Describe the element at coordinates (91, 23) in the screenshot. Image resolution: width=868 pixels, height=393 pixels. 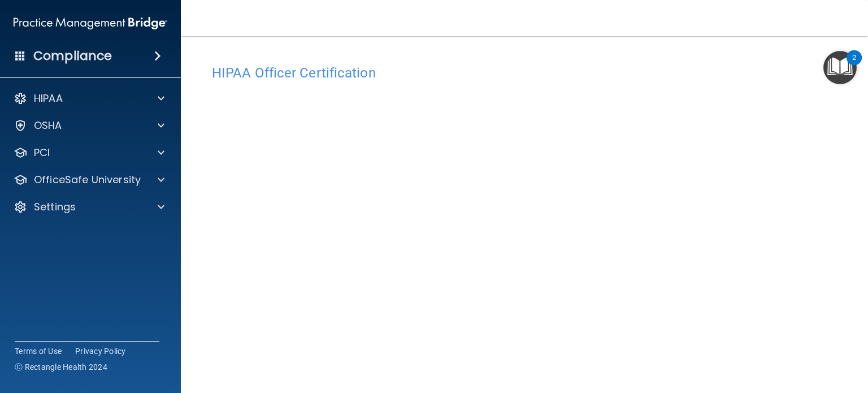
I see `img: PMB logo` at that location.